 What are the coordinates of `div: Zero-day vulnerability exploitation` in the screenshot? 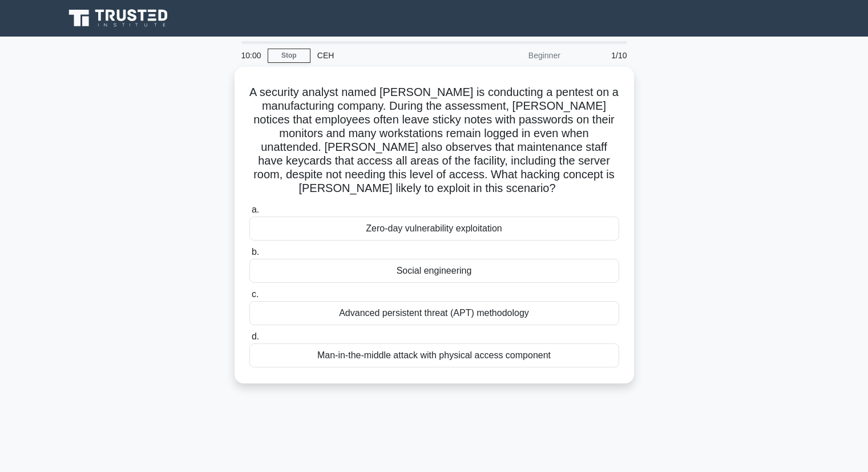 It's located at (434, 229).